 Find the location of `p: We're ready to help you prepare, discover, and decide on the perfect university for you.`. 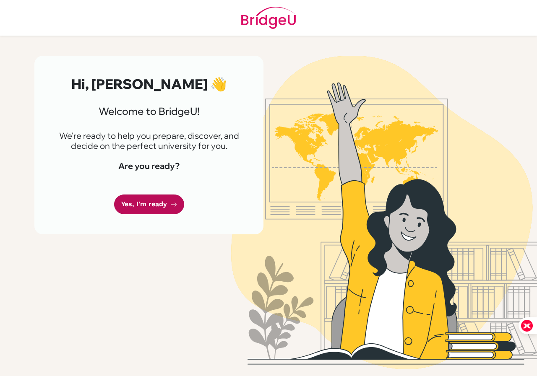

p: We're ready to help you prepare, discover, and decide on the perfect university for you. is located at coordinates (149, 141).